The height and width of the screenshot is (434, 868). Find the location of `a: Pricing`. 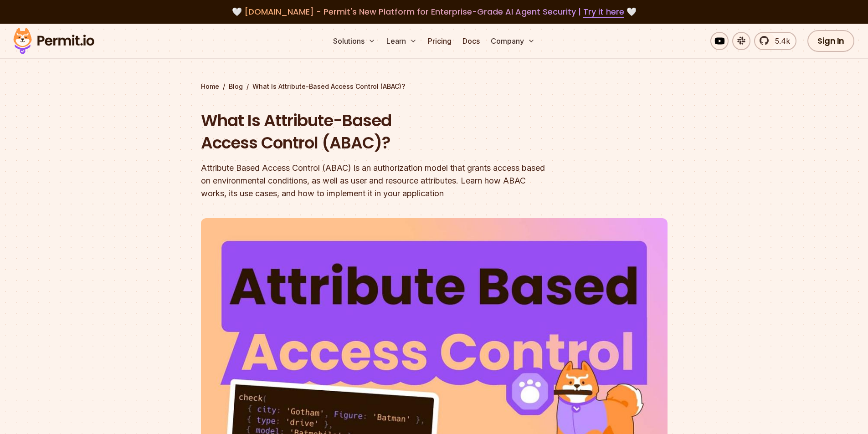

a: Pricing is located at coordinates (440, 41).